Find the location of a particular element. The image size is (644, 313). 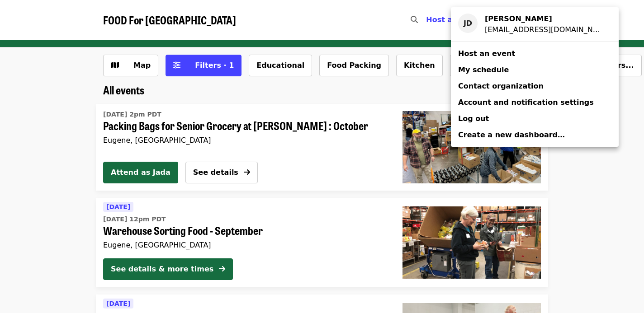

a: Contact organization is located at coordinates (534, 86).